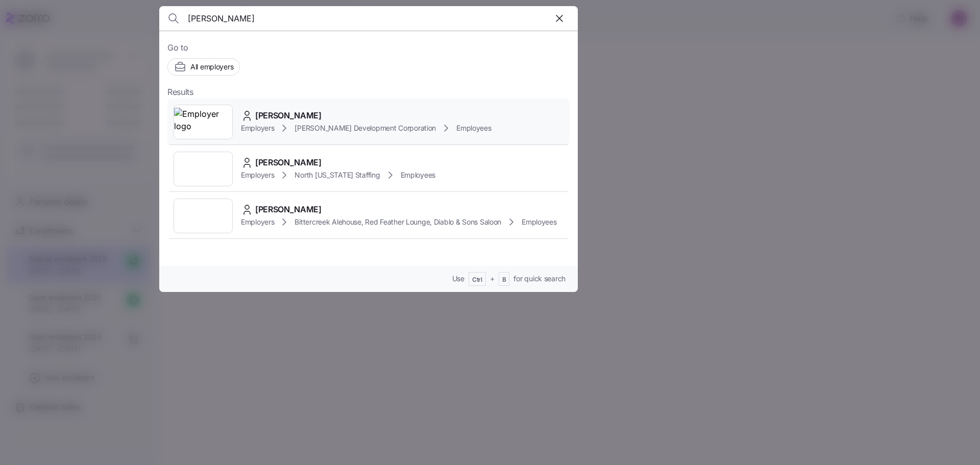 This screenshot has width=980, height=465. I want to click on span: Use, so click(458, 279).